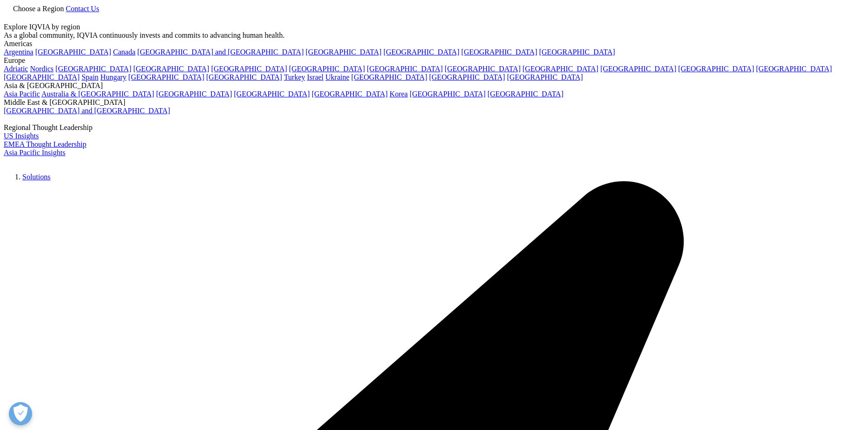 Image resolution: width=868 pixels, height=430 pixels. Describe the element at coordinates (83, 8) in the screenshot. I see `a: Contact Us` at that location.